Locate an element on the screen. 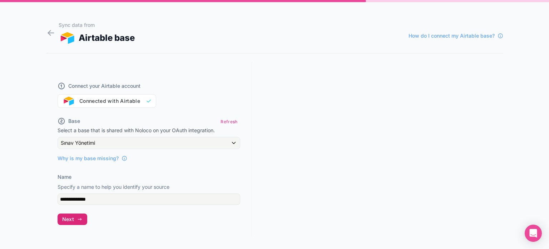 Image resolution: width=549 pixels, height=249 pixels. button: Next is located at coordinates (72, 219).